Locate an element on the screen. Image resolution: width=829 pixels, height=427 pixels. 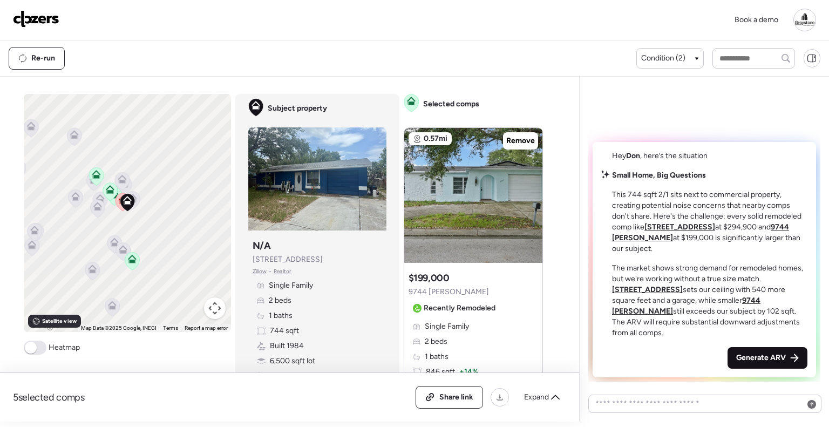
span: Condition (2) is located at coordinates (663, 58).